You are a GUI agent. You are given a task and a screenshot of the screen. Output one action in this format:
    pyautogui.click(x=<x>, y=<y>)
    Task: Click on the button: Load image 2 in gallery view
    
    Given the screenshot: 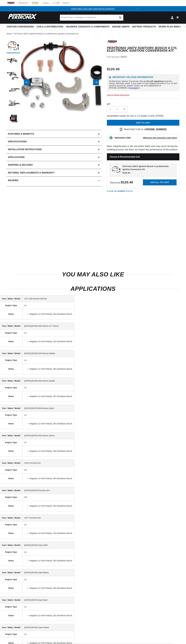 What is the action you would take?
    pyautogui.click(x=13, y=61)
    